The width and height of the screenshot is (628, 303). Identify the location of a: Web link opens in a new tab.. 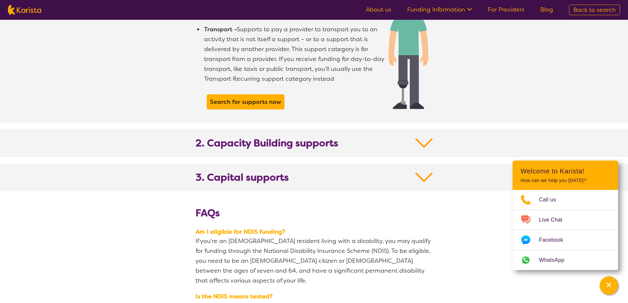
(565, 260).